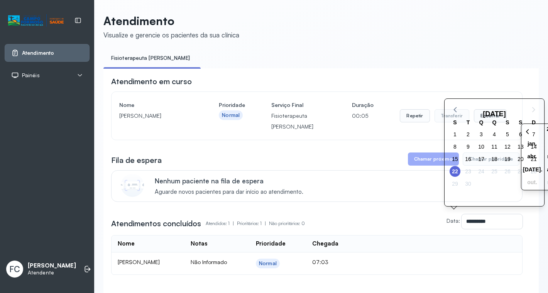 This screenshot has height=293, width=548. I want to click on img: Logotipo do estabelecimento, so click(36, 20).